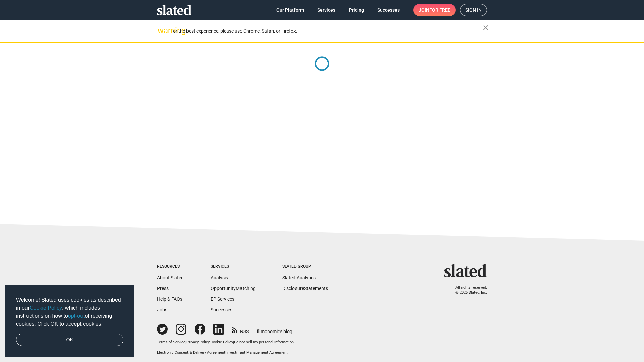  I want to click on a: Press, so click(163, 289).